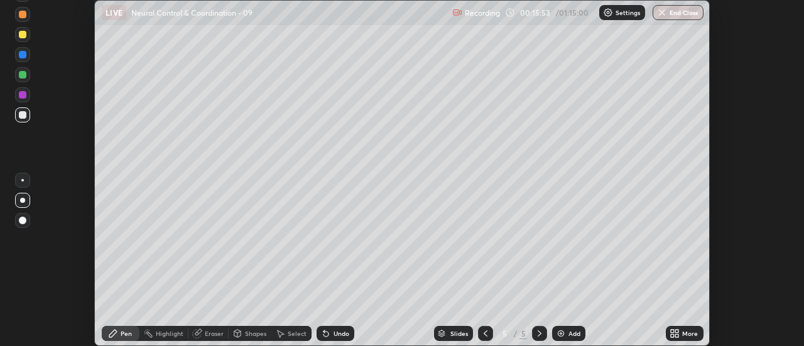  What do you see at coordinates (662, 13) in the screenshot?
I see `img: end-class-cross` at bounding box center [662, 13].